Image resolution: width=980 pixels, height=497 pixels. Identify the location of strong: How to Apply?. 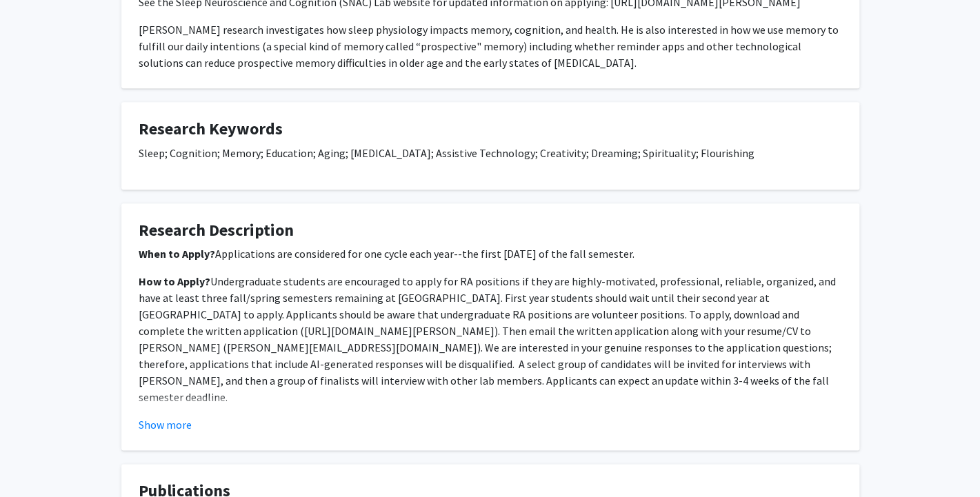
(175, 281).